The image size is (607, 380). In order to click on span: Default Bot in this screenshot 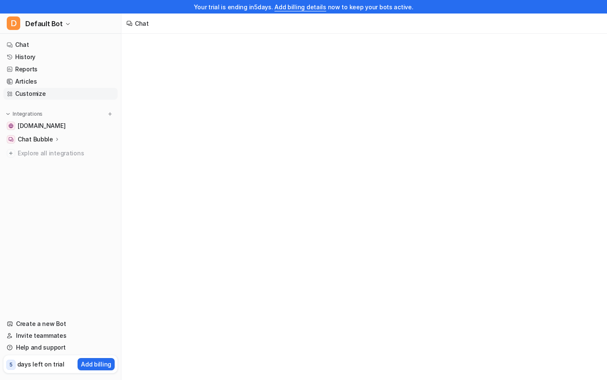, I will do `click(44, 24)`.